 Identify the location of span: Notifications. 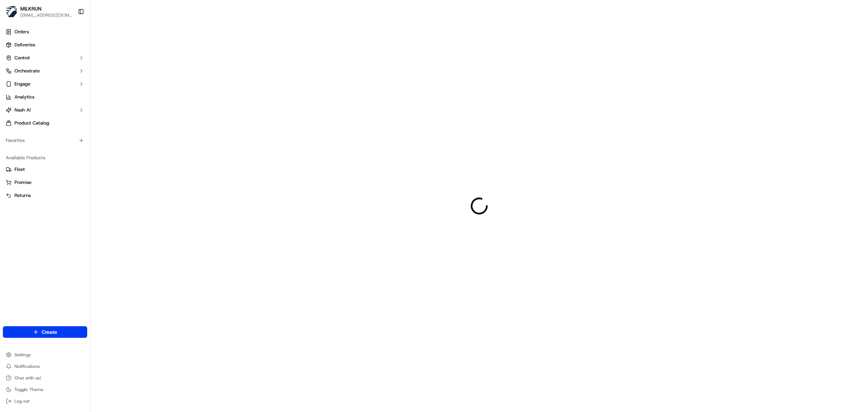
(27, 366).